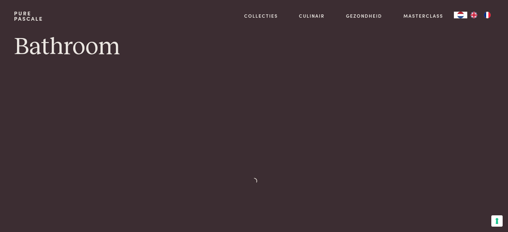  What do you see at coordinates (460, 15) in the screenshot?
I see `a: NL` at bounding box center [460, 15].